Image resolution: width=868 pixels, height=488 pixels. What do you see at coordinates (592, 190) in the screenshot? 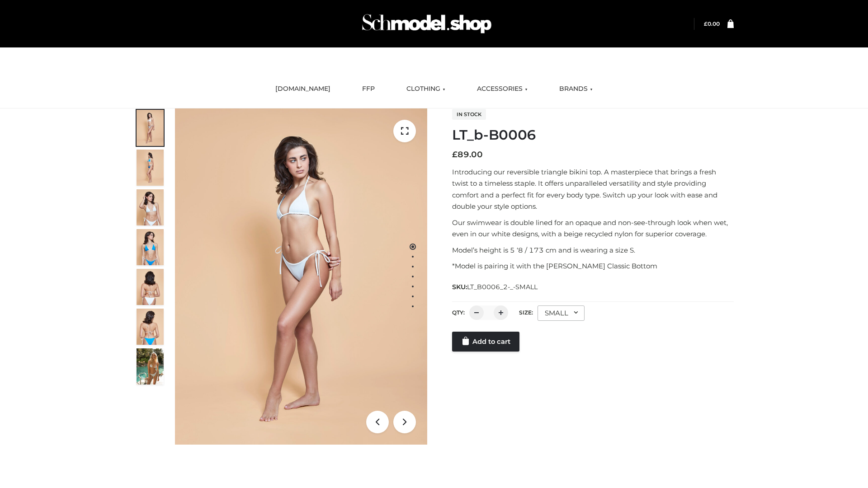
I see `p: Introducing our reversible triangle bikini top. A masterpiece that brings a fresh twist to a time...` at bounding box center [592, 190].